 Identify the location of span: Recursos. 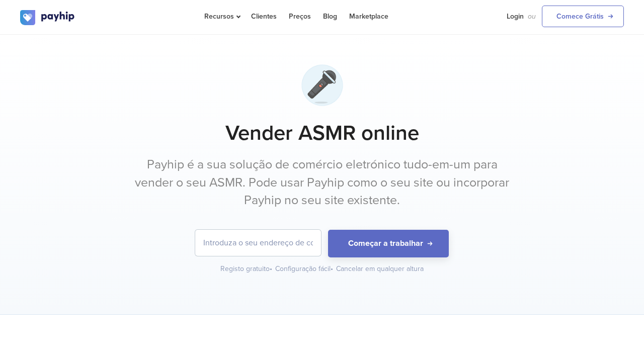
(221, 16).